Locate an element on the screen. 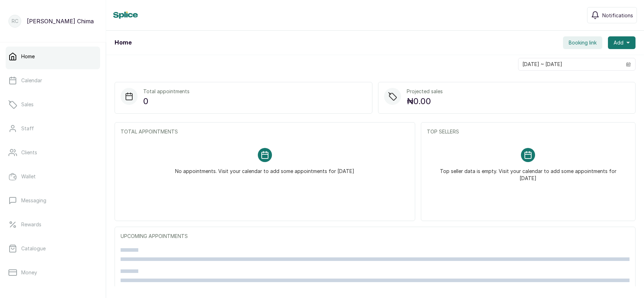 The image size is (644, 298). p: Calendar is located at coordinates (31, 81).